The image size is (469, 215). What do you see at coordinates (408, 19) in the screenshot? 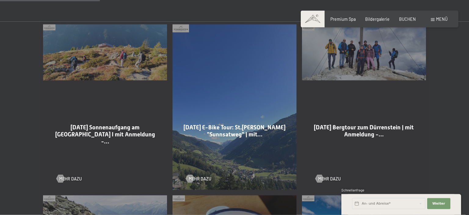
I see `a: BUCHEN` at bounding box center [408, 19].